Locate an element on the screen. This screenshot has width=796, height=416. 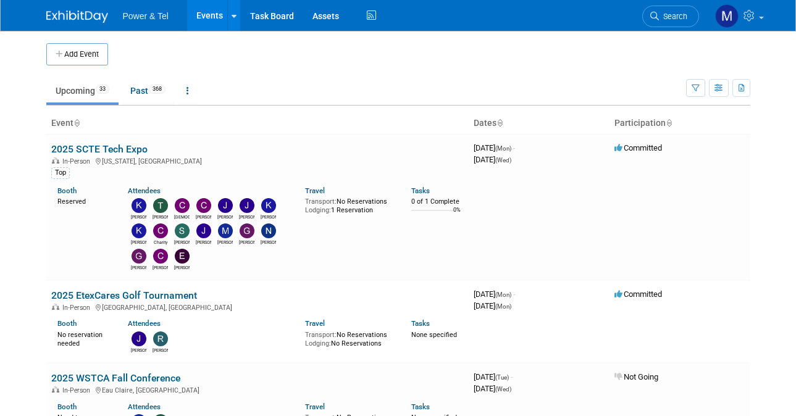
span: Search is located at coordinates (673, 16).